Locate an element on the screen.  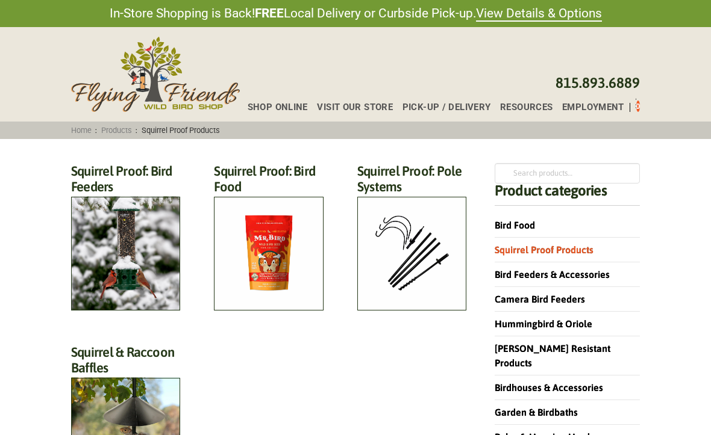
span: Visit Our Store is located at coordinates (355, 107).